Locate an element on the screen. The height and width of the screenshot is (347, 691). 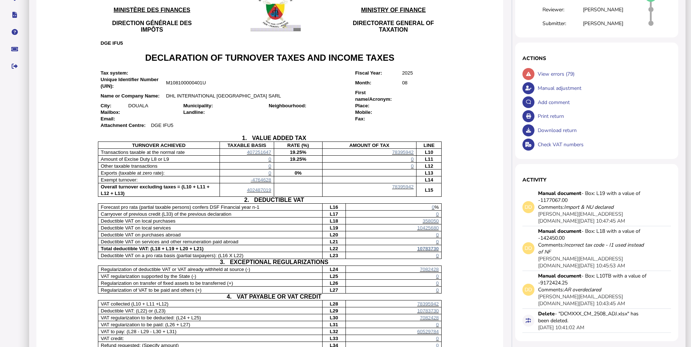
span: Neighbourhood: is located at coordinates (288, 106).